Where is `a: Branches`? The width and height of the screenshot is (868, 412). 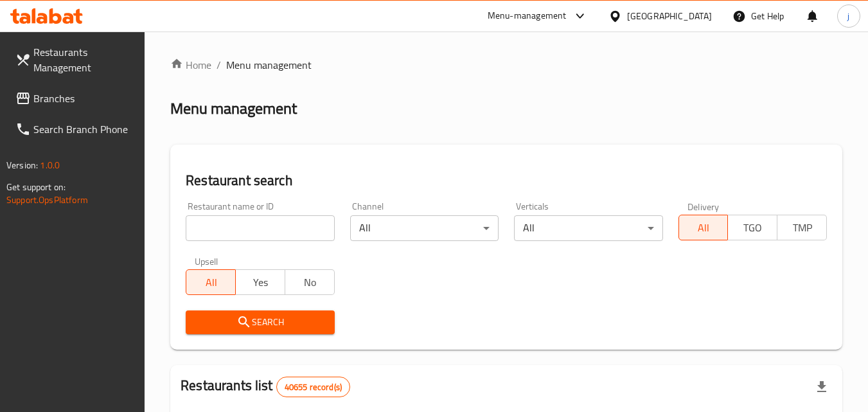
a: Branches is located at coordinates (75, 99).